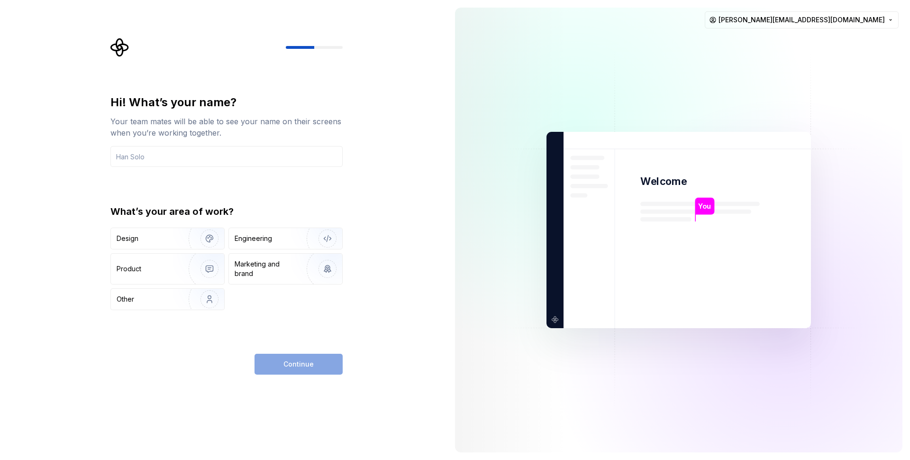  I want to click on div: Engineering, so click(253, 238).